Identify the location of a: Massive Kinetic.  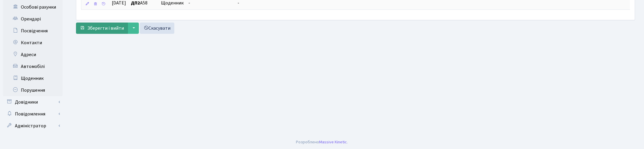
(333, 142).